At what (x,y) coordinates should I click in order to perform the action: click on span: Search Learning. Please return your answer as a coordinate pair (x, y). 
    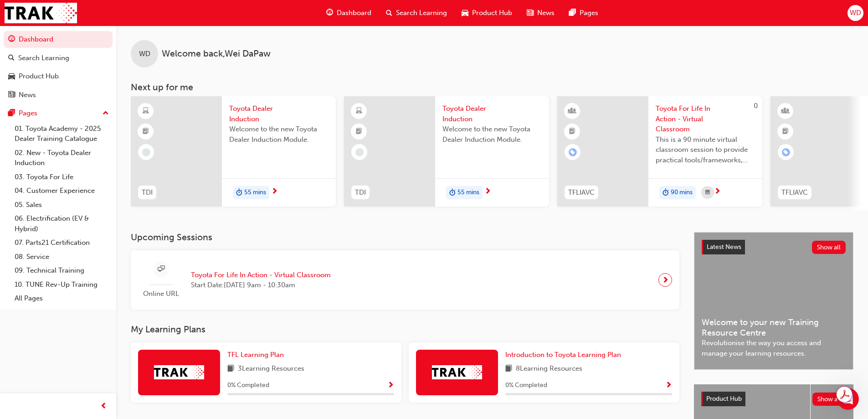
    Looking at the image, I should click on (422, 13).